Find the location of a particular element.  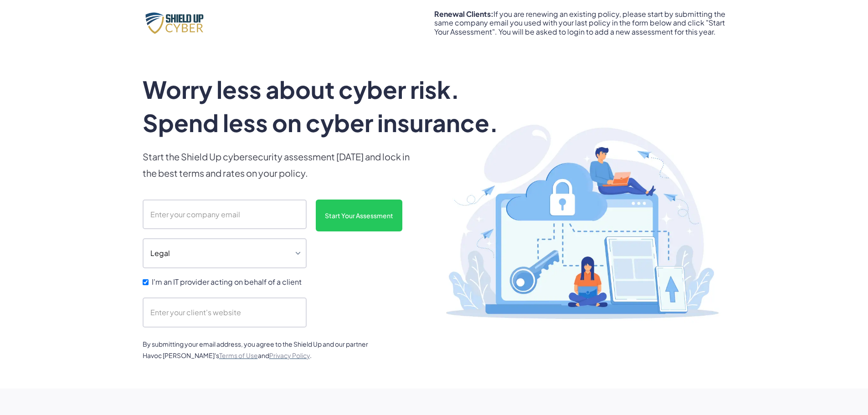

h1: Worry less about cyber risk. Spend less on cyber insurance. is located at coordinates (332, 106).